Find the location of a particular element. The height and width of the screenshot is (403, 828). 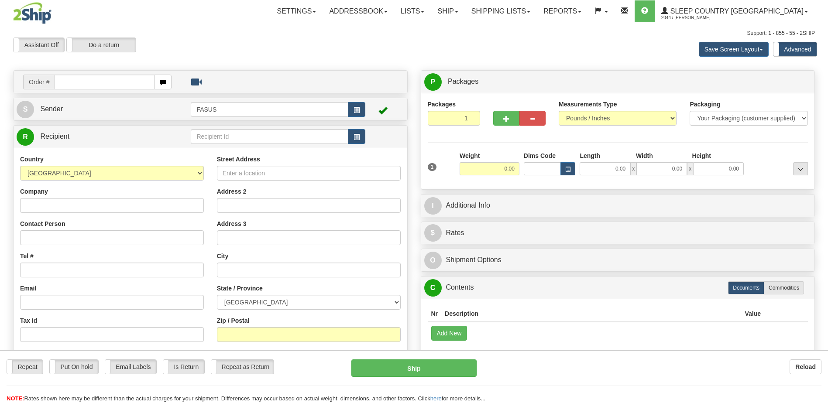

img: logo2044.jpg is located at coordinates (32, 13).